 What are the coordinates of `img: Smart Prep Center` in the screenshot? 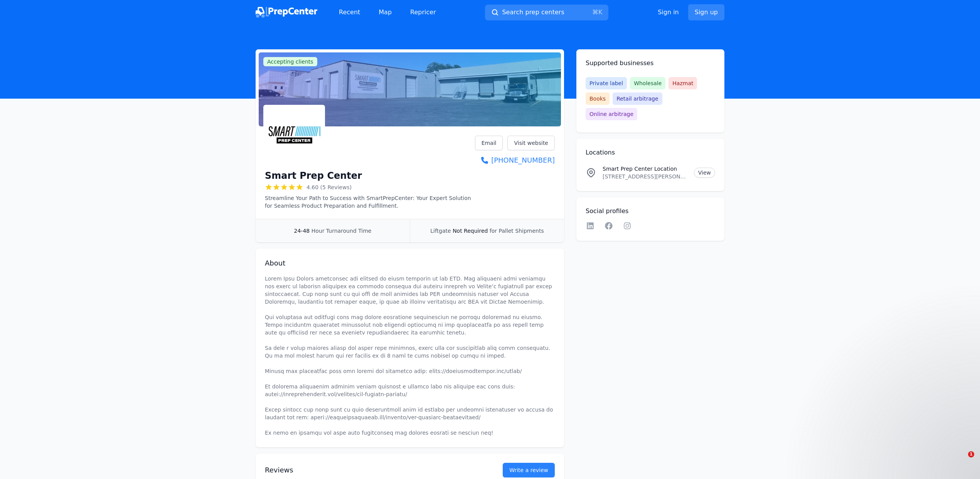 It's located at (294, 135).